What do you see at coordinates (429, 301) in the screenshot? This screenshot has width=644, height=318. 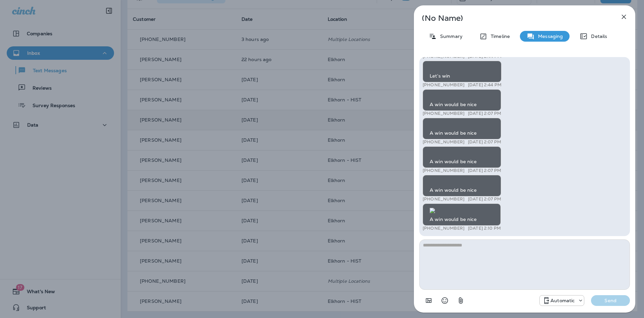 I see `button: Add in a premade template` at bounding box center [429, 301].